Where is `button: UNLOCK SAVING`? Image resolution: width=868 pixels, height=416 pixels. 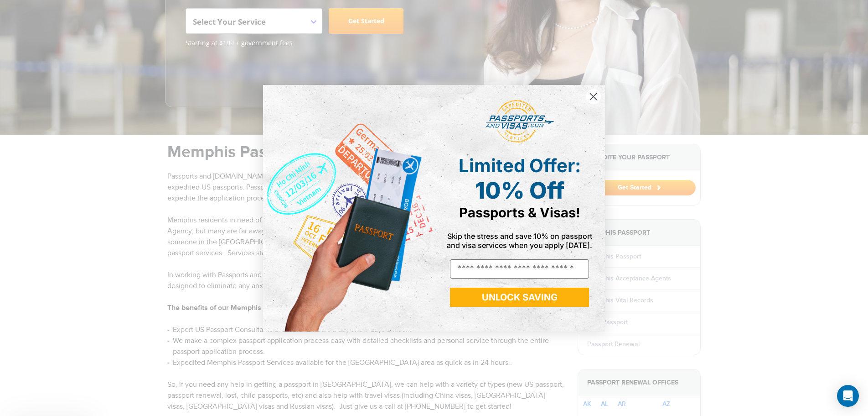
button: UNLOCK SAVING is located at coordinates (519, 297).